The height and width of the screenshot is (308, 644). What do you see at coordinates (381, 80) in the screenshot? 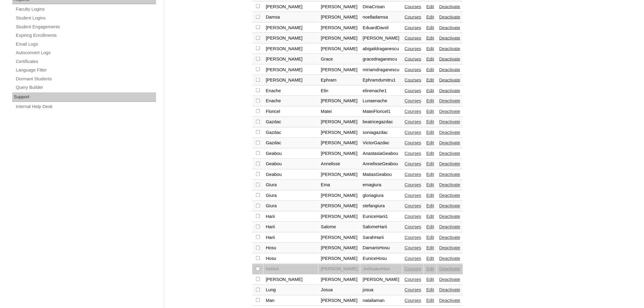
I see `td: Ephramdumitru1` at bounding box center [381, 80].